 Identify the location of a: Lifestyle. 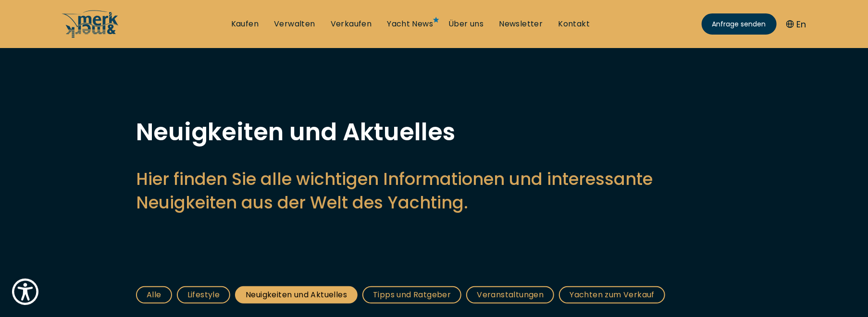
(204, 295).